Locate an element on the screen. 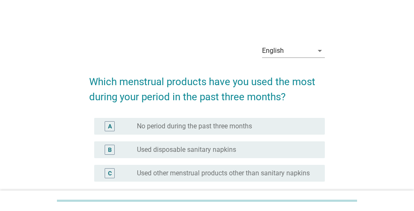  div: C is located at coordinates (110, 173).